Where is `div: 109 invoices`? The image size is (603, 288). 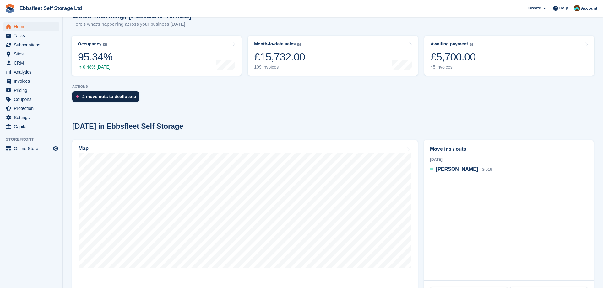 div: 109 invoices is located at coordinates (279, 67).